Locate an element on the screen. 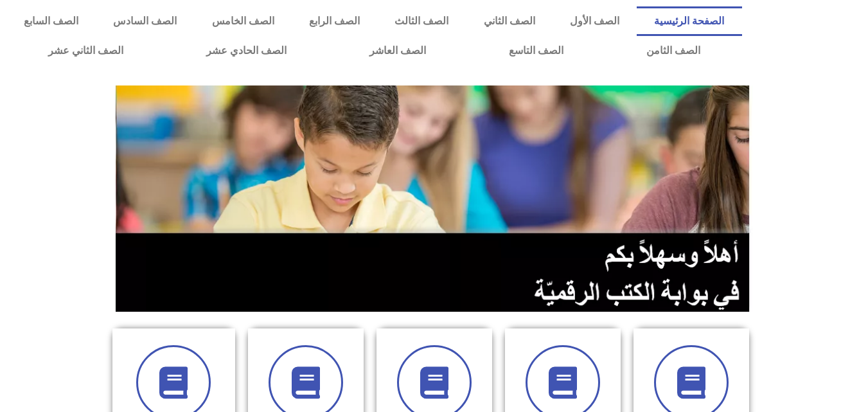 The height and width of the screenshot is (412, 868). a: الصف الخامس is located at coordinates (243, 21).